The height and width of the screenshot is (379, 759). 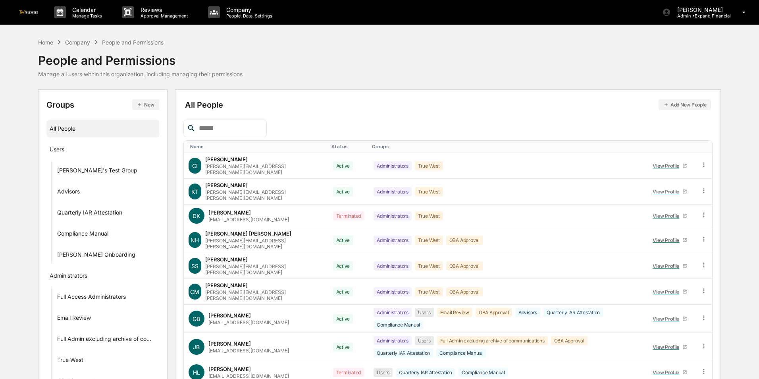 What do you see at coordinates (195, 191) in the screenshot?
I see `span: KT` at bounding box center [195, 191].